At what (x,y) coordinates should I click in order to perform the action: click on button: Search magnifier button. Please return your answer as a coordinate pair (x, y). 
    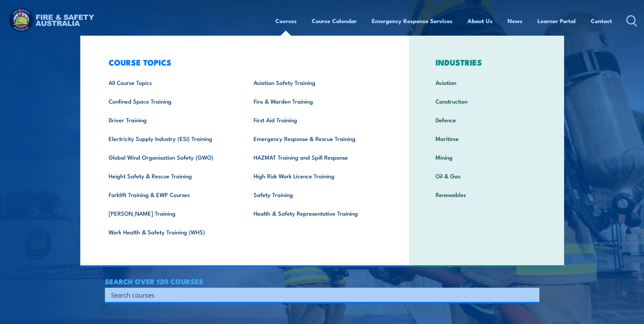
    Looking at the image, I should click on (532, 295).